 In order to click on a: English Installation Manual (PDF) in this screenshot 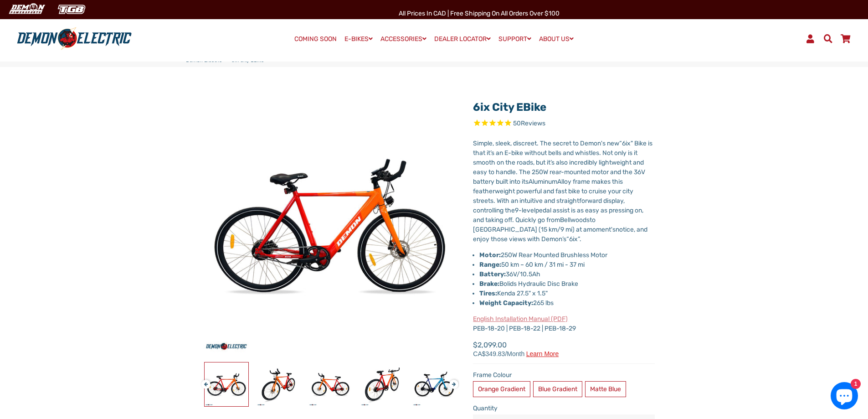, I will do `click(520, 319)`.